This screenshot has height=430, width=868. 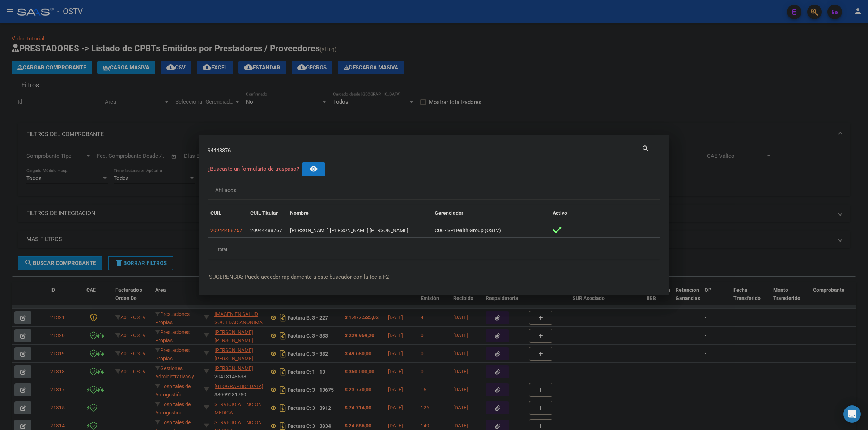 What do you see at coordinates (434, 277) in the screenshot?
I see `p: -SUGERENCIA: Puede acceder rapidamente a este buscador con la tecla F2-` at bounding box center [434, 277].